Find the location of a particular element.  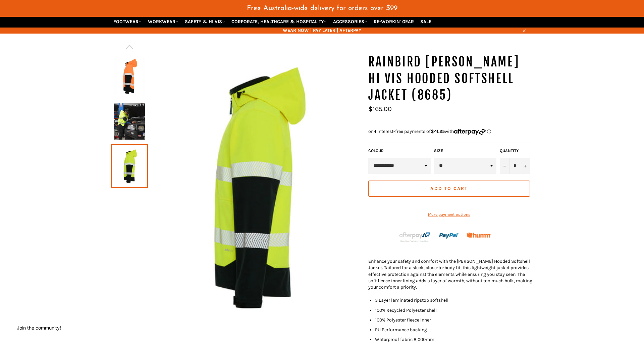

span: $165.00 is located at coordinates (380, 109).